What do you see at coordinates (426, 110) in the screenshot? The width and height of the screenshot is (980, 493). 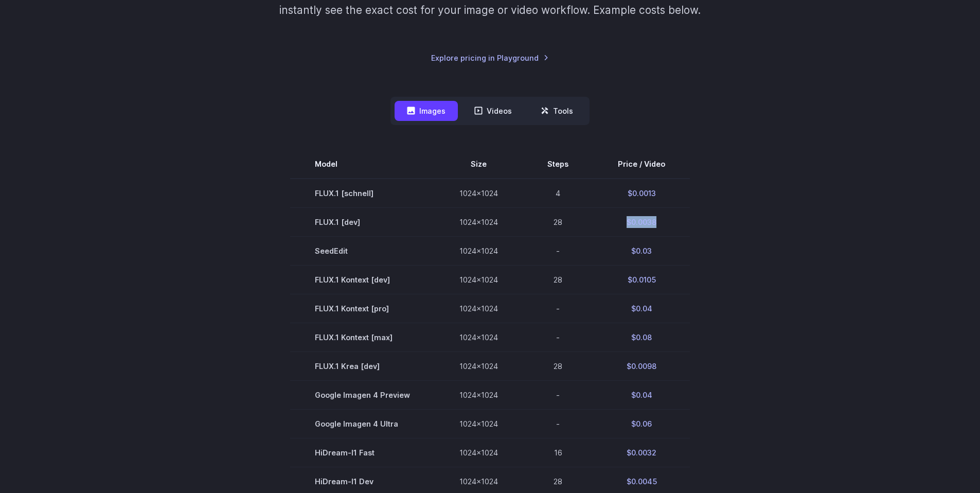 I see `button: Images` at bounding box center [426, 110].